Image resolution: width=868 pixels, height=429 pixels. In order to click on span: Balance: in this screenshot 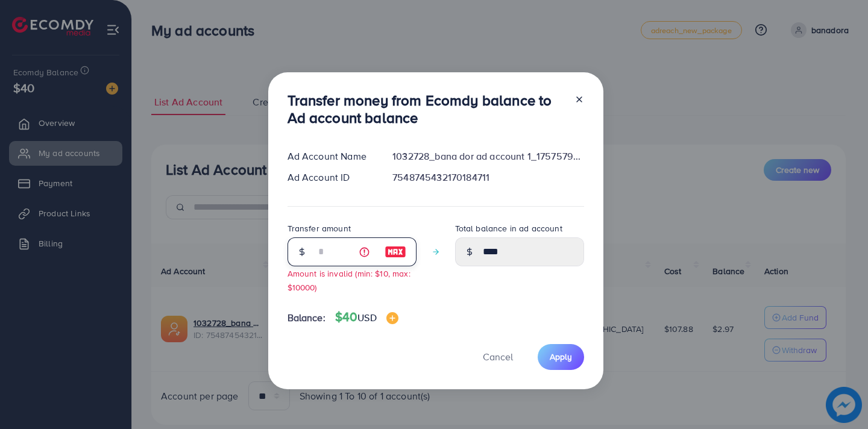, I will do `click(306, 318)`.